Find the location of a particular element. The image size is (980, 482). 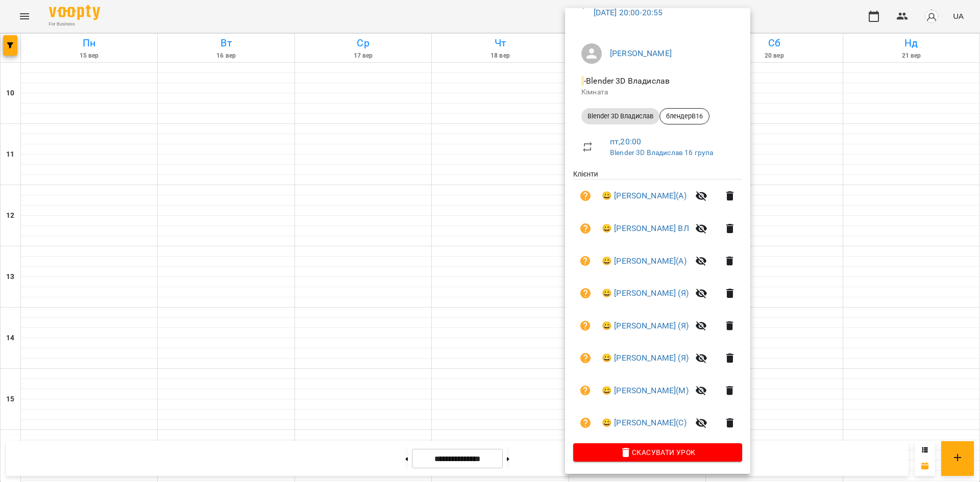

p: Кімната is located at coordinates (657, 93).